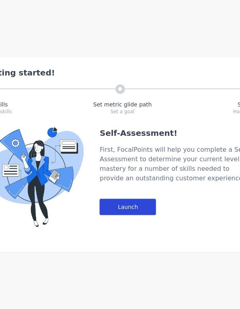 This screenshot has height=309, width=240. I want to click on div: Set a goal, so click(122, 112).